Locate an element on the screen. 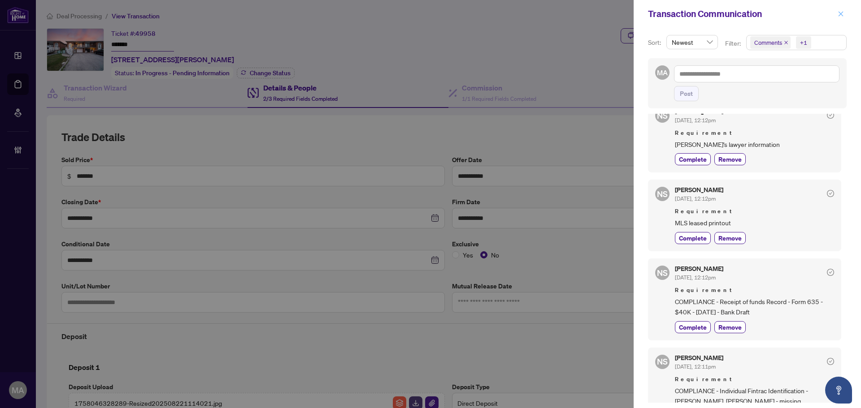 This screenshot has width=861, height=408. span: MLS leased printout is located at coordinates (754, 223).